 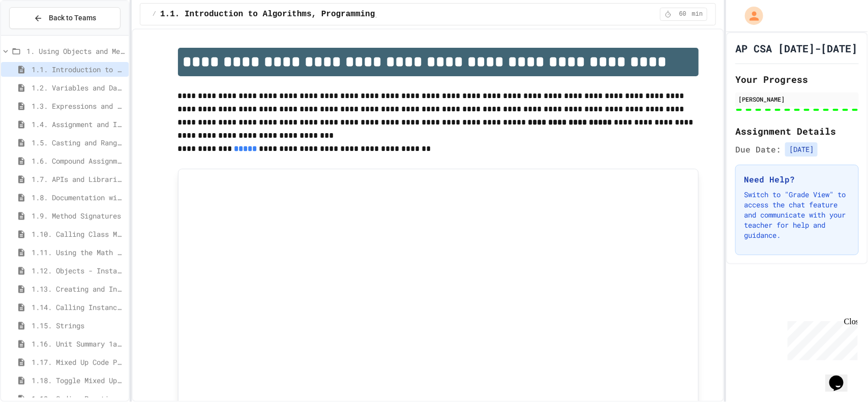 What do you see at coordinates (797, 214) in the screenshot?
I see `p: Switch to "Grade View" to access the chat feature and communicate with your teacher for help and ...` at bounding box center [797, 214].